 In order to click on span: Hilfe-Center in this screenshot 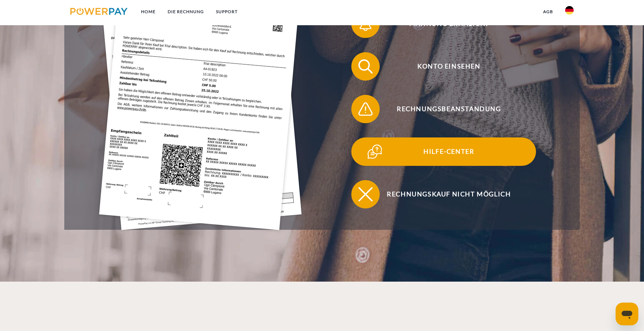, I will do `click(450, 152)`.